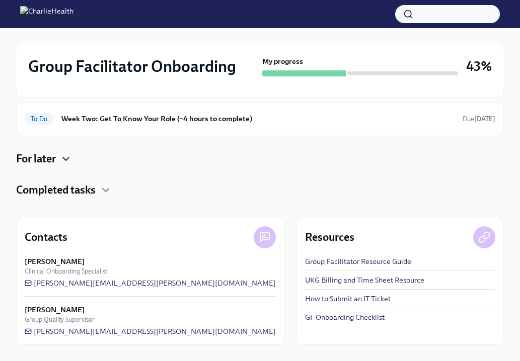  What do you see at coordinates (260, 190) in the screenshot?
I see `div: Completed tasks` at bounding box center [260, 190].